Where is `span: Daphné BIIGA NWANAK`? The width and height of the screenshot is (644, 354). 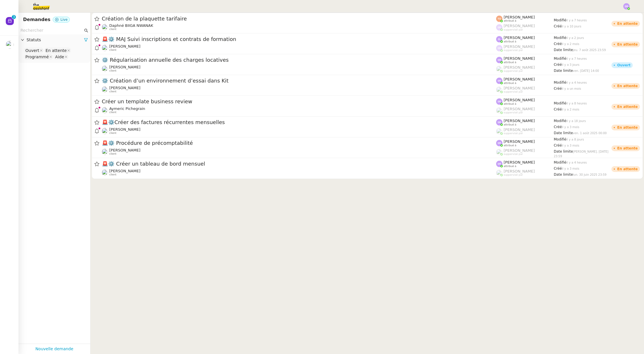
span: Daphné BIIGA NWANAK is located at coordinates (131, 25).